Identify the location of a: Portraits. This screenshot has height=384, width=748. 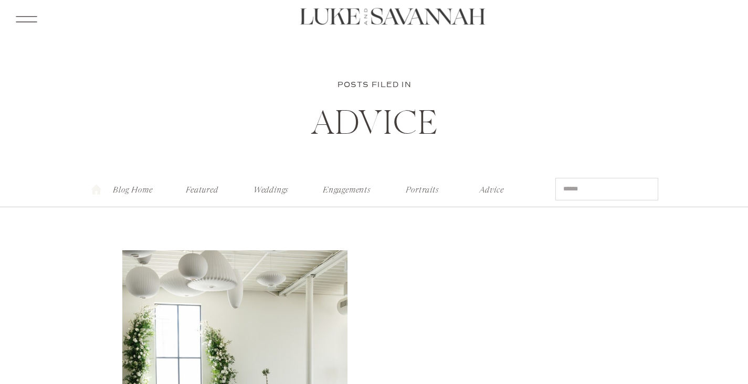
(422, 187).